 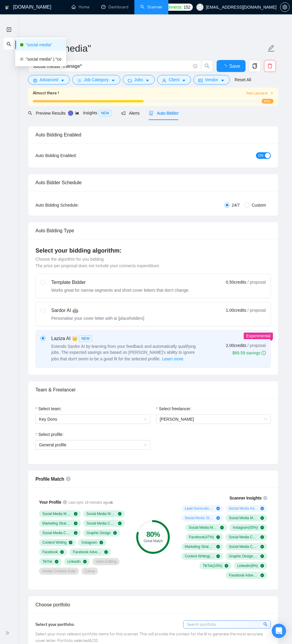 What do you see at coordinates (236, 310) in the screenshot?
I see `span: 1.00 credits` at bounding box center [236, 310].